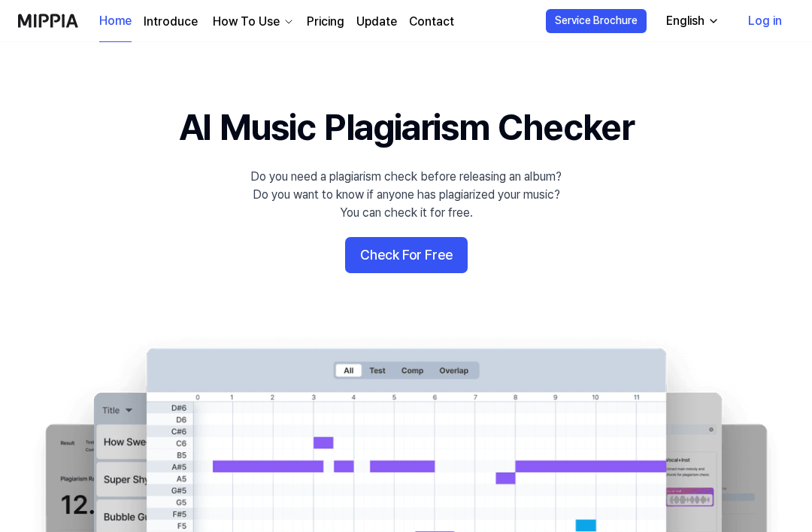  I want to click on div: English, so click(685, 21).